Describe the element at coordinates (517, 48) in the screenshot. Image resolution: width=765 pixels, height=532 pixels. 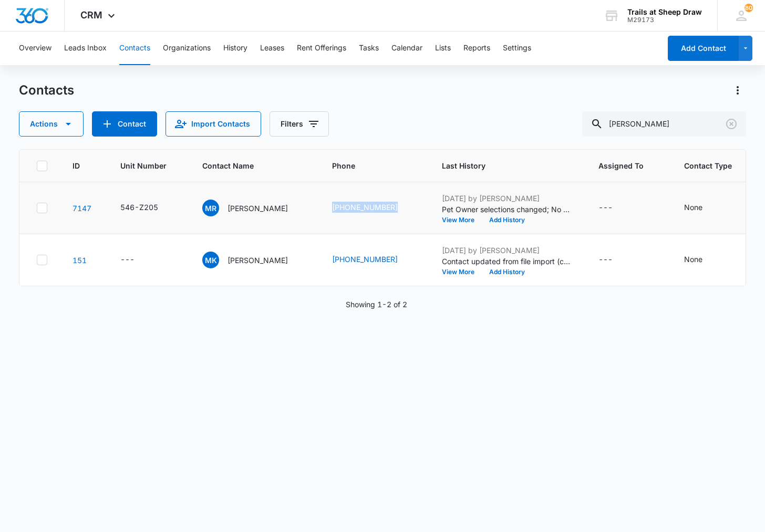
I see `button: Settings` at that location.